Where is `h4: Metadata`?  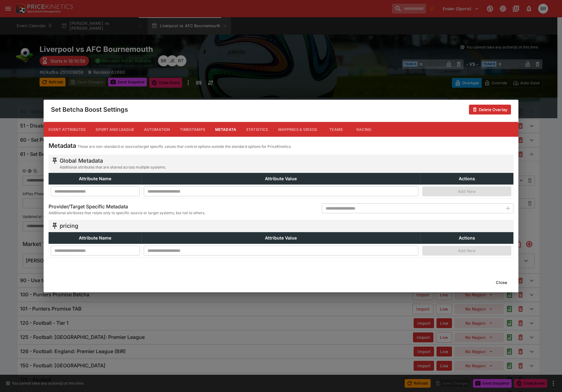 h4: Metadata is located at coordinates (62, 146).